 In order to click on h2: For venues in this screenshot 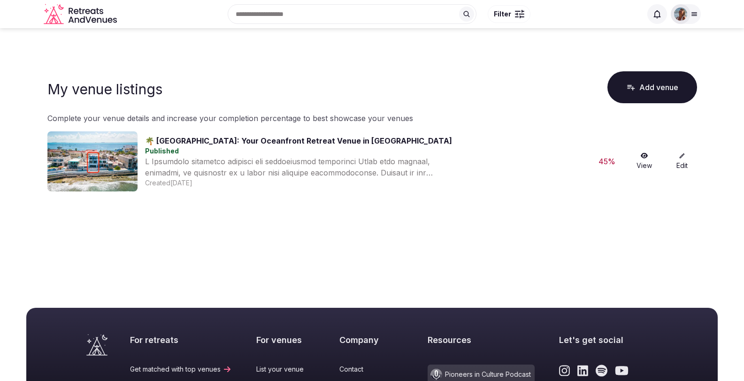, I will do `click(285, 340)`.